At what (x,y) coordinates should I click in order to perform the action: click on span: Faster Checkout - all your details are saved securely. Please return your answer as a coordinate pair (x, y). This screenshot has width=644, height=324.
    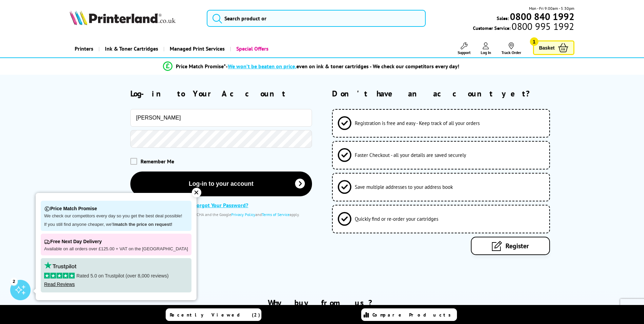
    Looking at the image, I should click on (411, 155).